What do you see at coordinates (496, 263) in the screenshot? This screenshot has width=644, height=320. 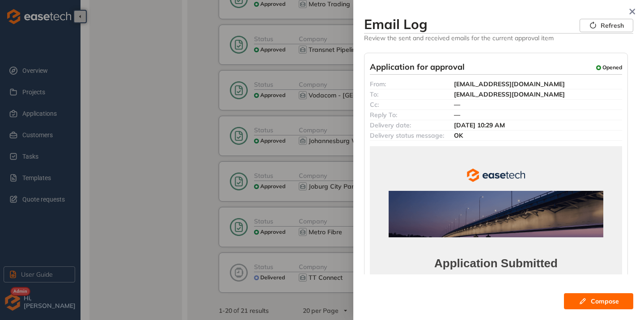 I see `strong: Application Submitted` at bounding box center [496, 263].